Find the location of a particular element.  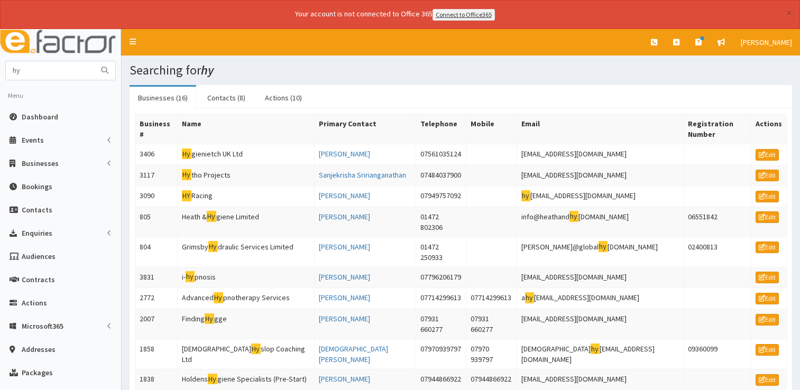

th: Email is located at coordinates (600, 129).